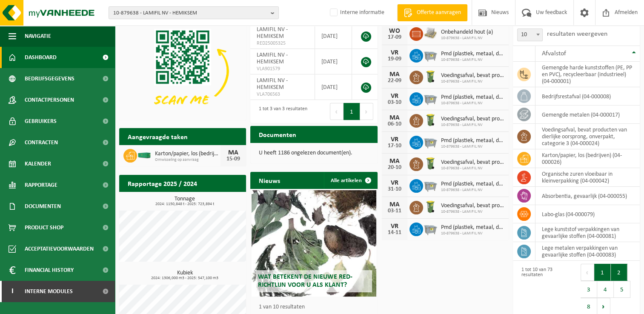 This screenshot has width=644, height=314. What do you see at coordinates (182, 71) in the screenshot?
I see `img: Download de VHEPlus App` at bounding box center [182, 71].